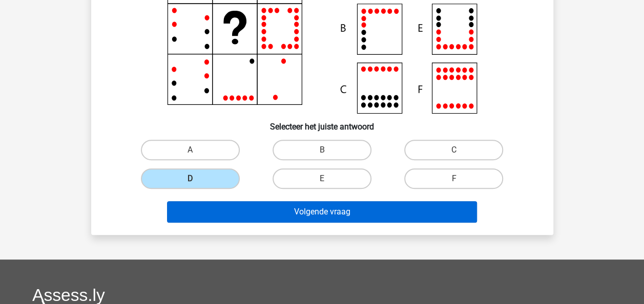 Image resolution: width=644 pixels, height=304 pixels. Describe the element at coordinates (454, 179) in the screenshot. I see `label: F` at that location.